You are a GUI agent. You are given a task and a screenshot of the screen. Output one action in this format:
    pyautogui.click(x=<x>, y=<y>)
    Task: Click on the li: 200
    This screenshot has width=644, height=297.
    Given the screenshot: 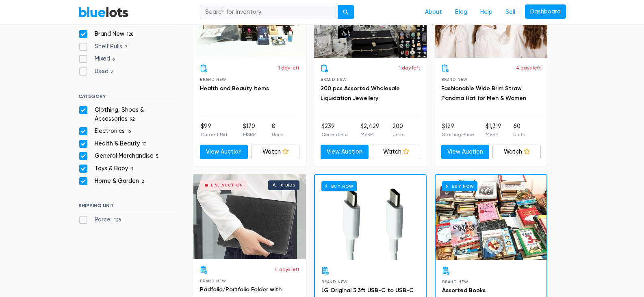 What is the action you would take?
    pyautogui.click(x=398, y=130)
    